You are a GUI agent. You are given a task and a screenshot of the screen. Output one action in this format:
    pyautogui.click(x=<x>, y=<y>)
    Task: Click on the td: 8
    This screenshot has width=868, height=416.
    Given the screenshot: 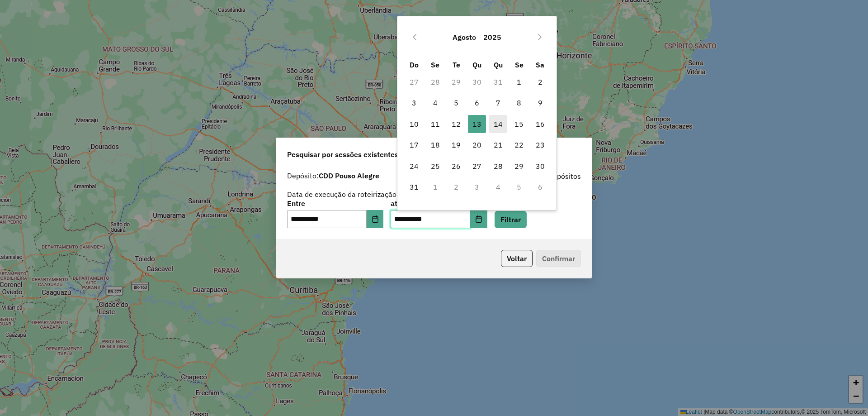 What is the action you would take?
    pyautogui.click(x=519, y=103)
    